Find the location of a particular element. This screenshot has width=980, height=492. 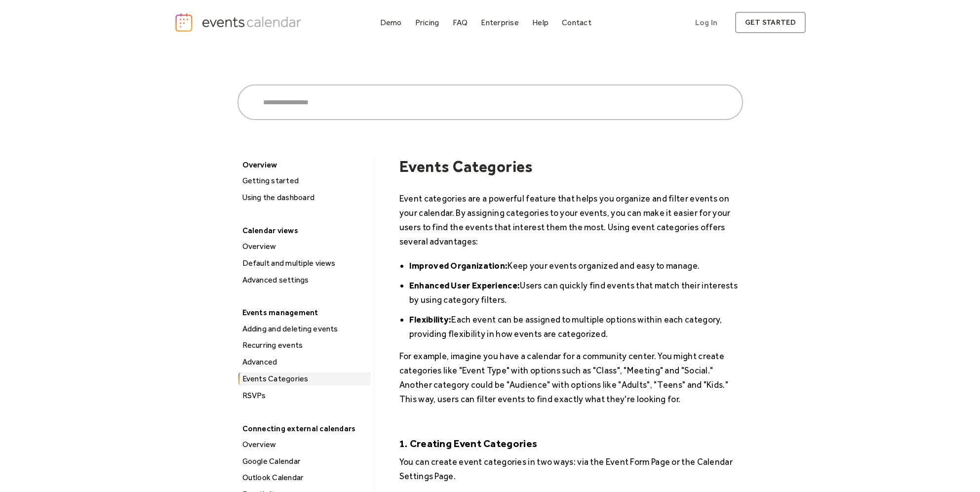

a: Advanced settings is located at coordinates (304, 280).